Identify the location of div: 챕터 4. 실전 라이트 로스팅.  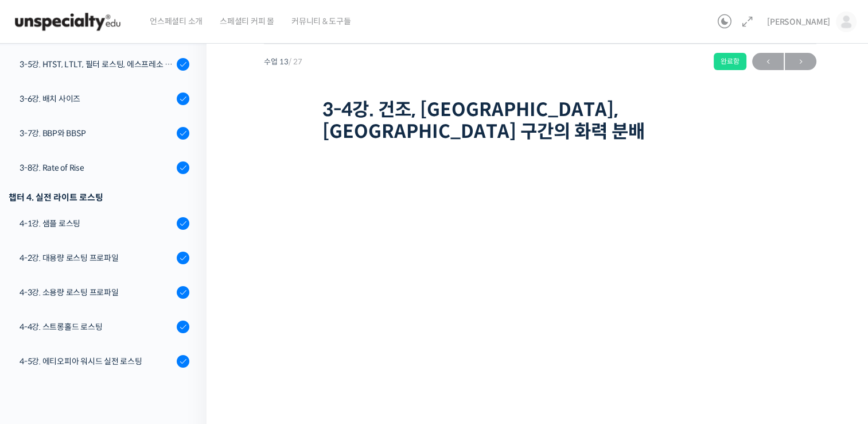
(99, 197).